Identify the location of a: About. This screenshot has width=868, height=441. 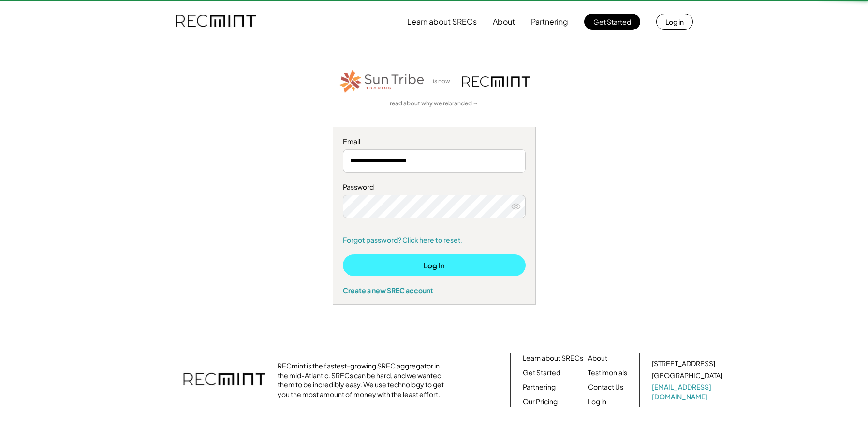
(598, 358).